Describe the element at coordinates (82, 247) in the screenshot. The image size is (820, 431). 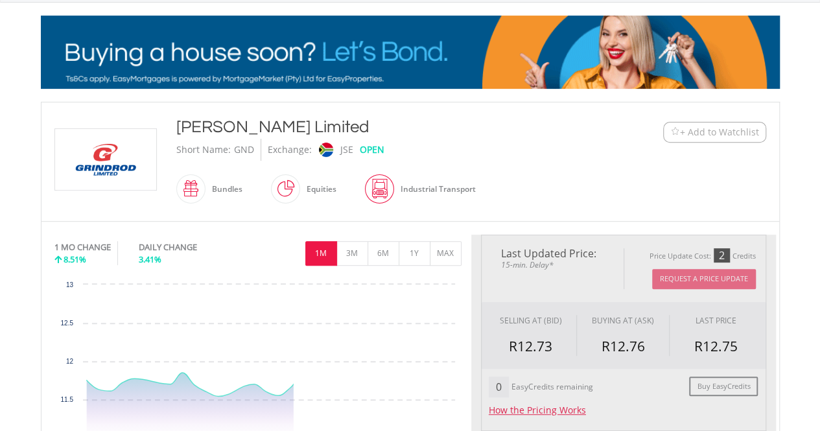
I see `div: 1 MO CHANGE` at that location.